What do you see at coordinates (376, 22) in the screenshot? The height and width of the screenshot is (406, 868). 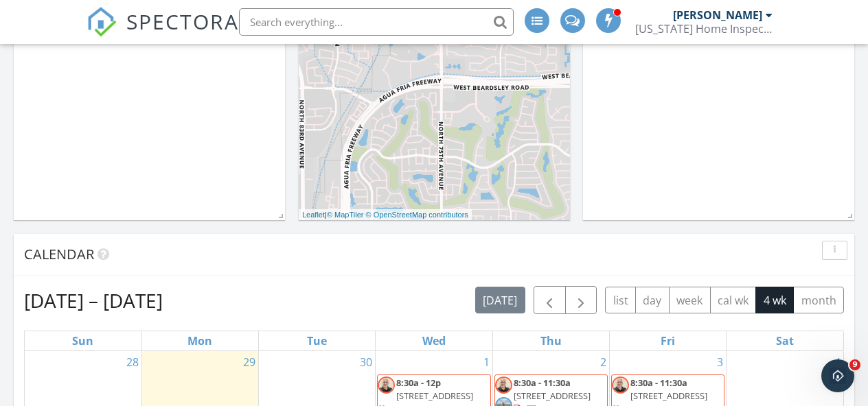 I see `input: Search everything...` at bounding box center [376, 22].